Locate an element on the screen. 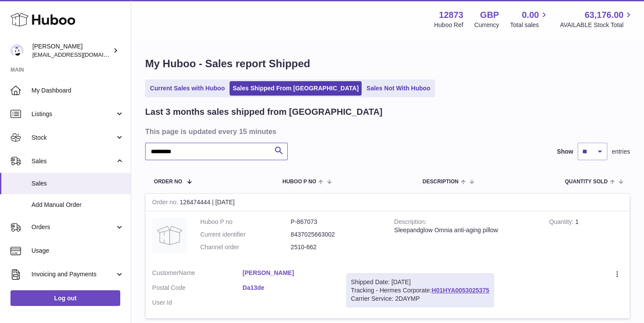 The width and height of the screenshot is (644, 323). a: H01HYA0053025375 is located at coordinates (461, 290).